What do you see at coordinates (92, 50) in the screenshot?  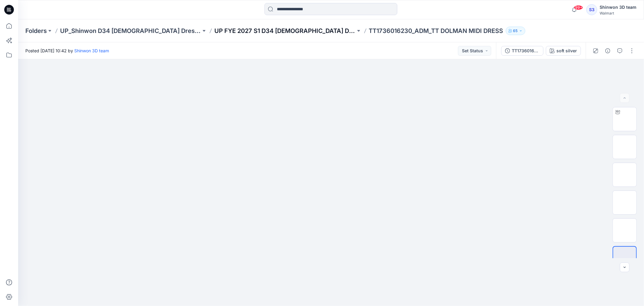 I see `a: Shinwon 3D team` at bounding box center [92, 50].